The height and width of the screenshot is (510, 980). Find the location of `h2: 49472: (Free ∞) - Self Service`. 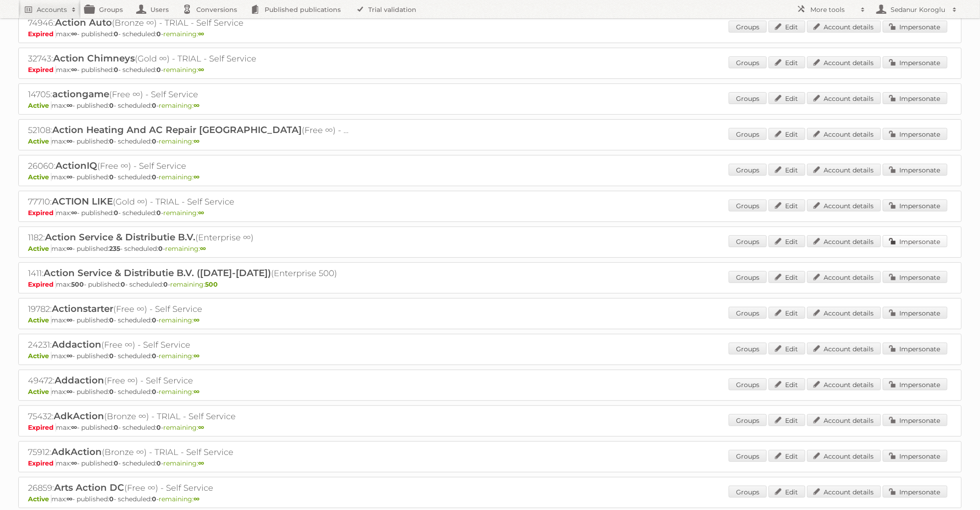

h2: 49472: (Free ∞) - Self Service is located at coordinates (188, 381).